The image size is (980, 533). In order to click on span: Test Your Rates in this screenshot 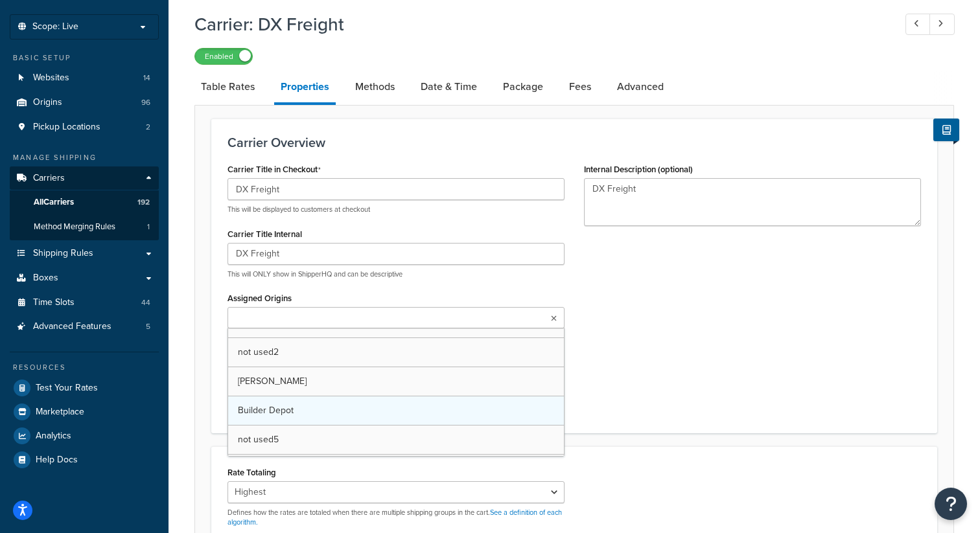, I will do `click(67, 388)`.